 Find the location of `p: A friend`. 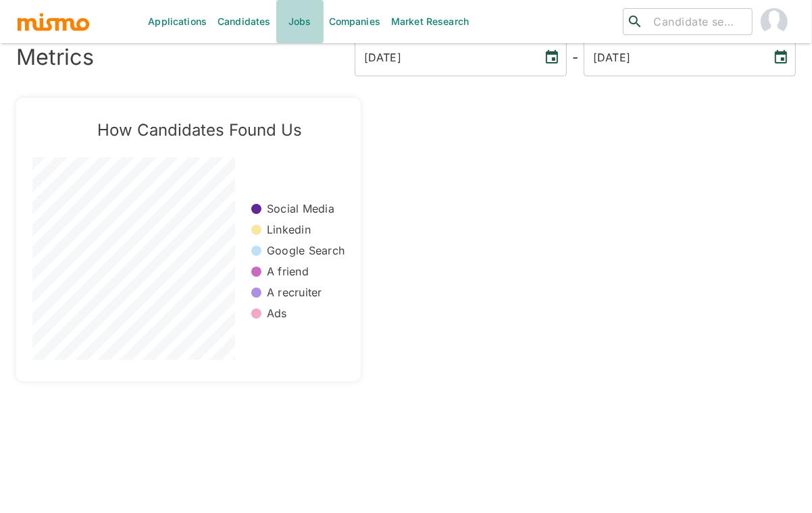

p: A friend is located at coordinates (288, 272).